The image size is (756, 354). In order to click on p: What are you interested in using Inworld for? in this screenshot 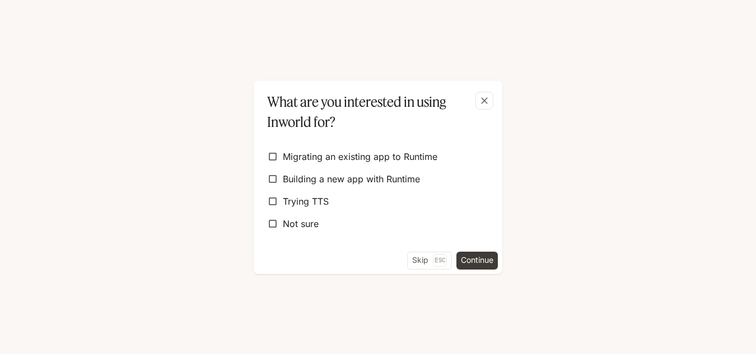, I will do `click(376, 112)`.